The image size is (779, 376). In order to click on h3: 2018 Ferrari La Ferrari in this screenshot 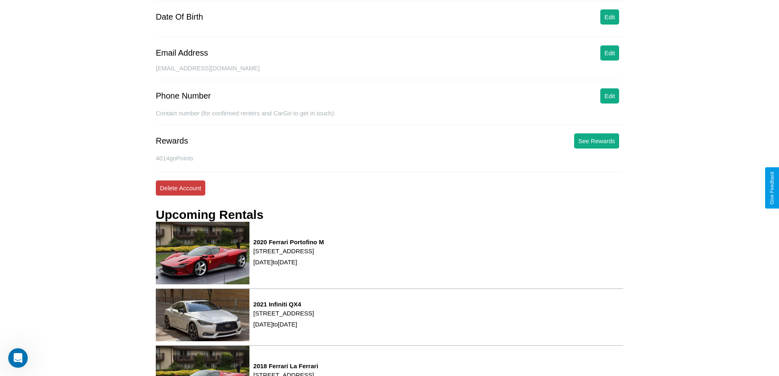, I will do `click(286, 365)`.